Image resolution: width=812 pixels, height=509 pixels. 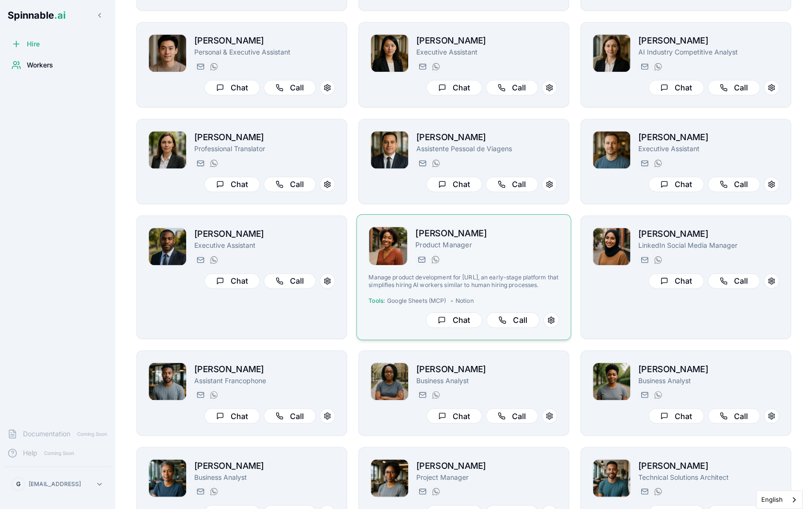 I want to click on button: Send email to sidney.kapoor@getspinnable.ai, so click(x=644, y=67).